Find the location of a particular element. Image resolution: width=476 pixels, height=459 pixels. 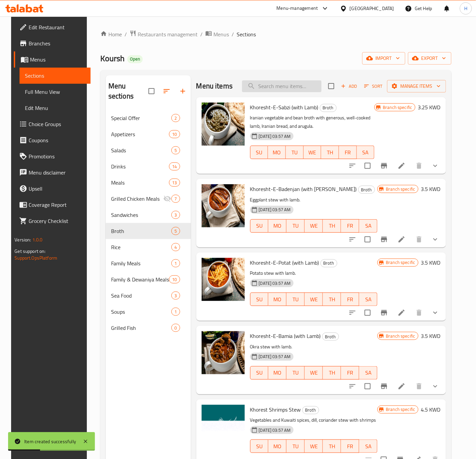

span: Soups is located at coordinates (142, 312).